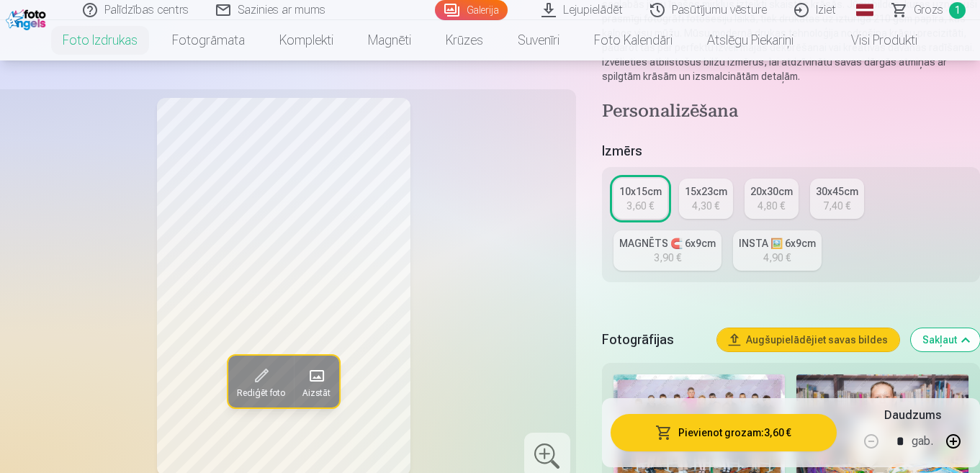 The height and width of the screenshot is (473, 980). What do you see at coordinates (306, 40) in the screenshot?
I see `a: Komplekti` at bounding box center [306, 40].